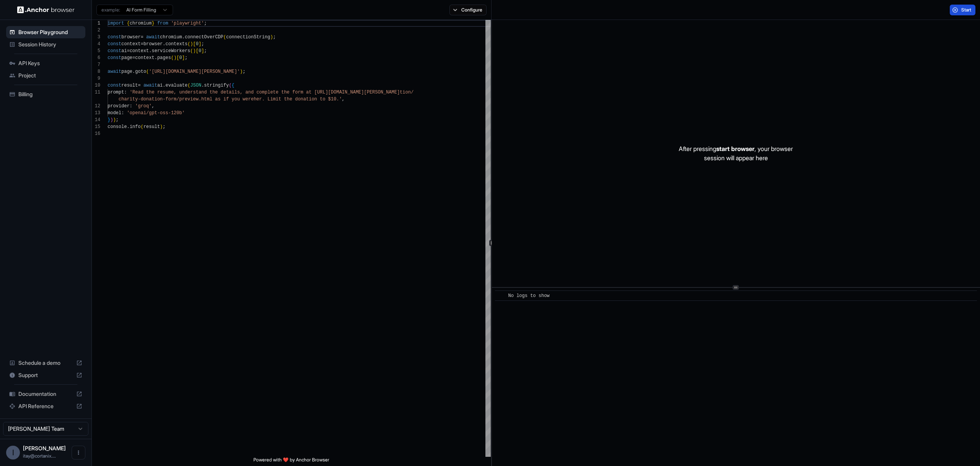 The image size is (980, 466). Describe the element at coordinates (160, 85) in the screenshot. I see `span: ai` at that location.